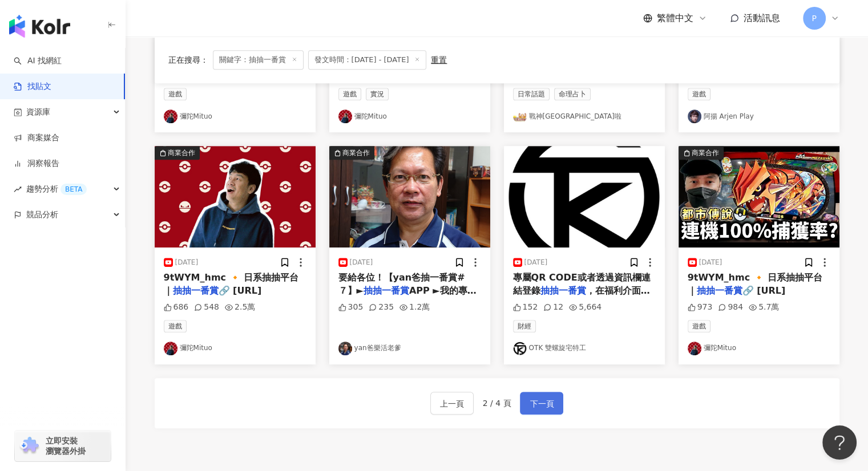  Describe the element at coordinates (573, 94) in the screenshot. I see `span: 命理占卜` at that location.